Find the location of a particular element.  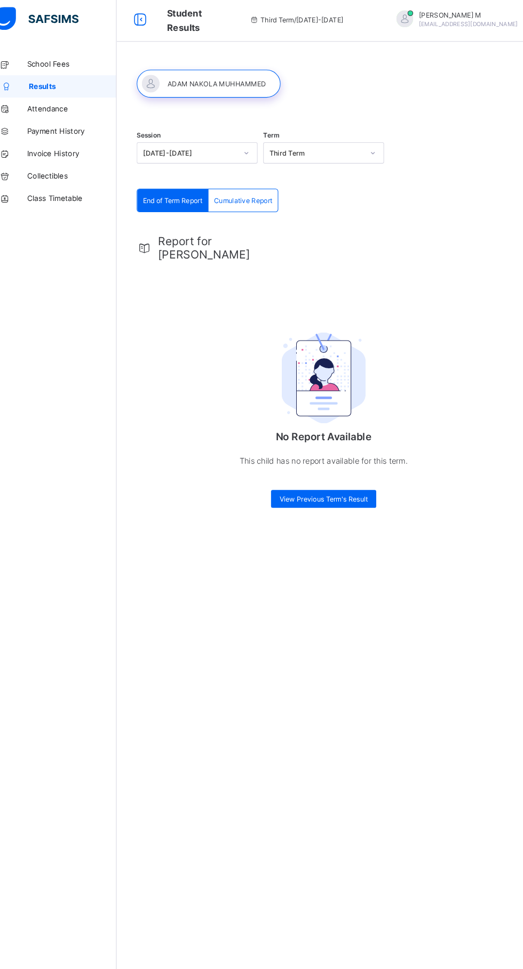

img: student.207b5acb3037b72b59086e8b1a17b1d0.svg is located at coordinates (325, 364).